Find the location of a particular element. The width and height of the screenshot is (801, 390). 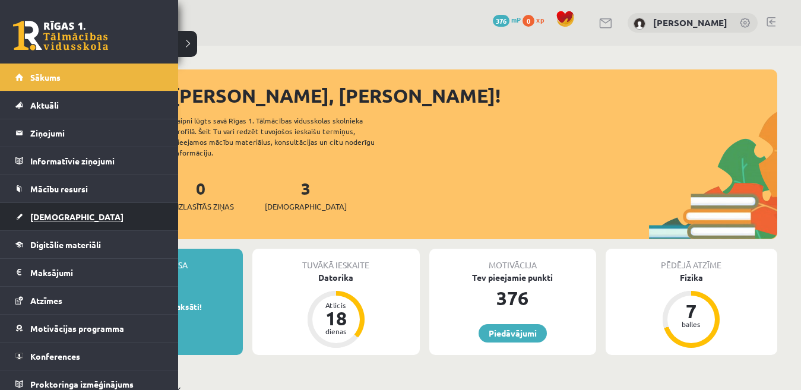

div: 7 is located at coordinates (691, 311).